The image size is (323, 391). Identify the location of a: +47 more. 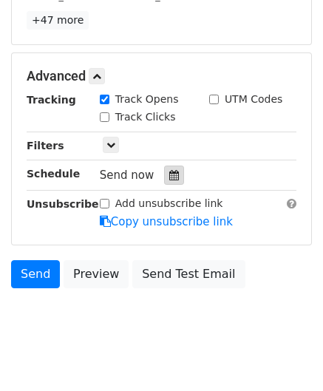
(58, 20).